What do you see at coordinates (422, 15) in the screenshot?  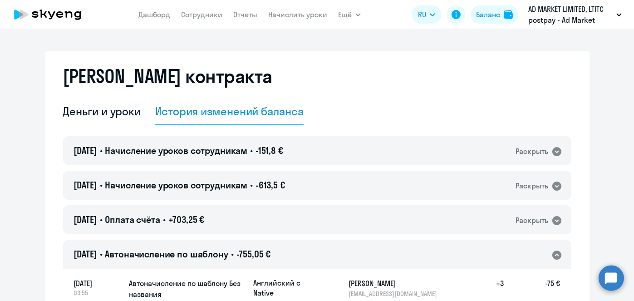 I see `span: RU` at bounding box center [422, 15].